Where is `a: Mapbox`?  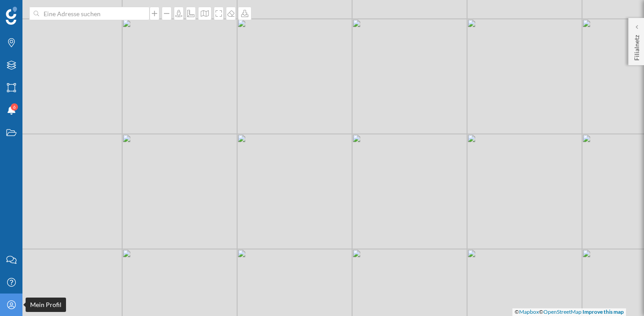
a: Mapbox is located at coordinates (529, 312).